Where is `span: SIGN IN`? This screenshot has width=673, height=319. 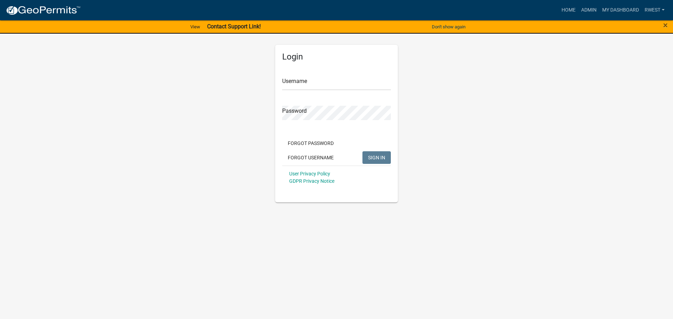
span: SIGN IN is located at coordinates (376, 157).